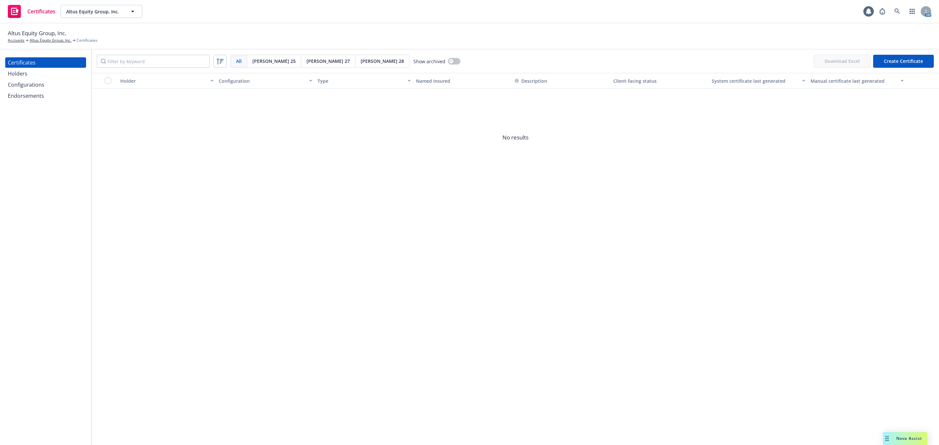 The width and height of the screenshot is (939, 445). Describe the element at coordinates (153, 61) in the screenshot. I see `input: Filter by keyword` at that location.